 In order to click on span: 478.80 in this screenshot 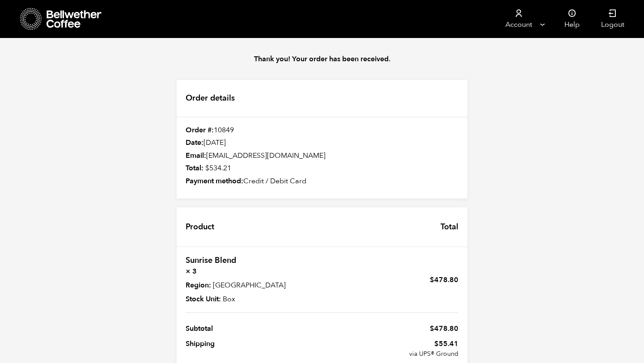, I will do `click(444, 329)`.